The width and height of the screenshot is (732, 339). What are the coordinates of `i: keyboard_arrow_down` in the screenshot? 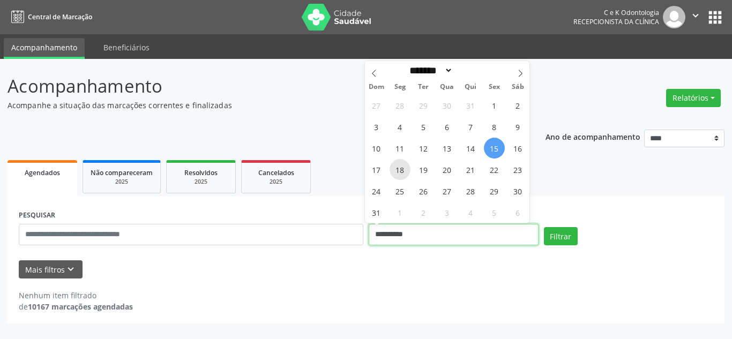 It's located at (71, 269).